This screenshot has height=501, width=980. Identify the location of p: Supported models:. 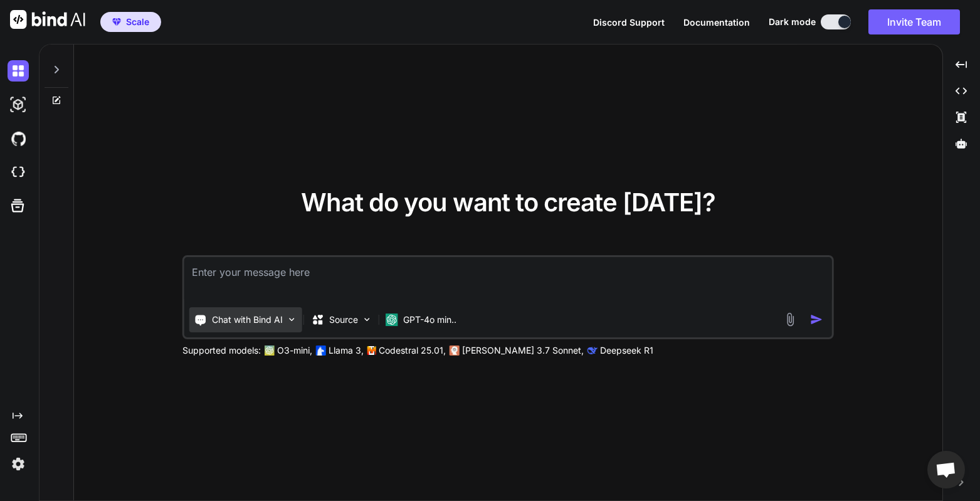
(221, 350).